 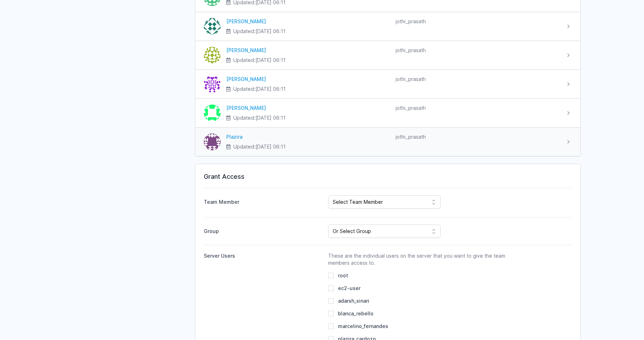 I want to click on img: Jothi Prasath, so click(x=212, y=113).